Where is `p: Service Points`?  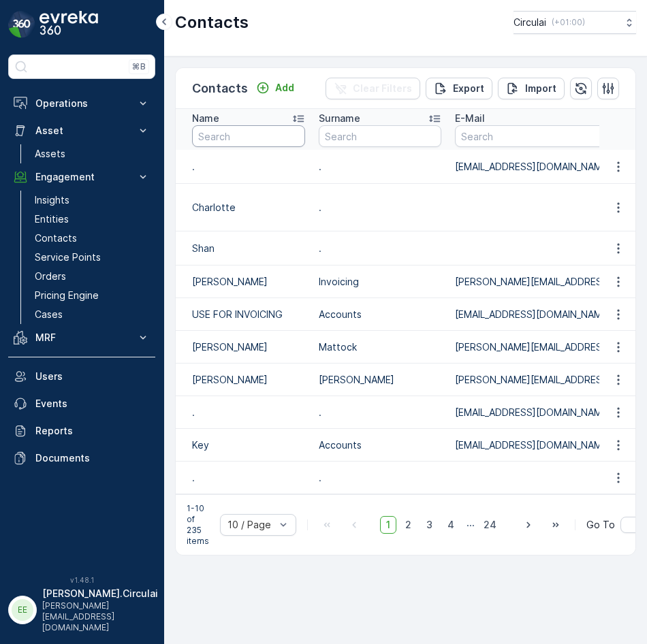 p: Service Points is located at coordinates (67, 258).